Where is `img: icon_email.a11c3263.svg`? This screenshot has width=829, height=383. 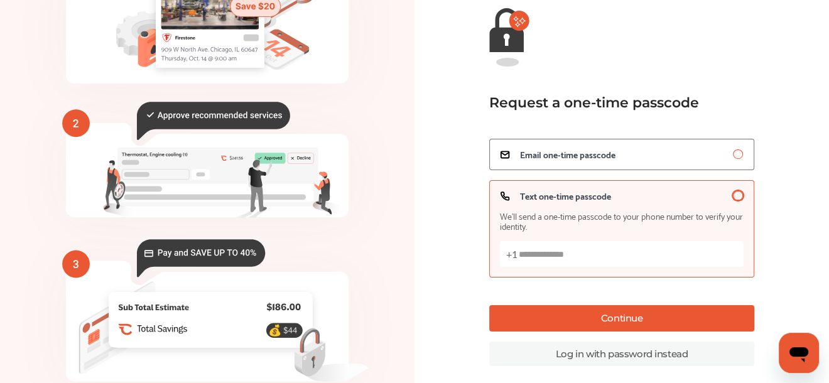 img: icon_email.a11c3263.svg is located at coordinates (505, 155).